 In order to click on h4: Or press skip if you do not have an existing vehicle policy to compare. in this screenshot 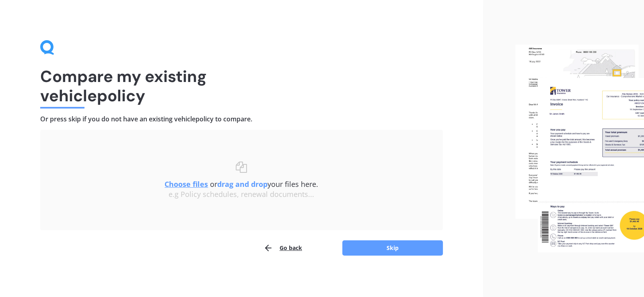, I will do `click(241, 119)`.